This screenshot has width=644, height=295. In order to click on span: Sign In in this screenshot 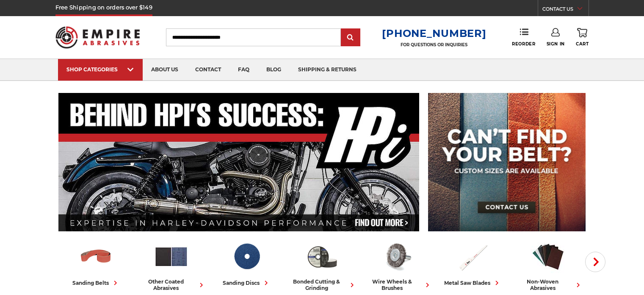, I will do `click(556, 44)`.